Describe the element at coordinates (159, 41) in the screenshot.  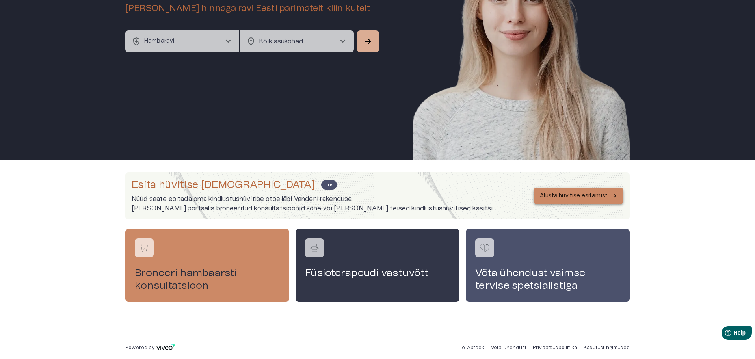
I see `p: Hambaravi` at that location.